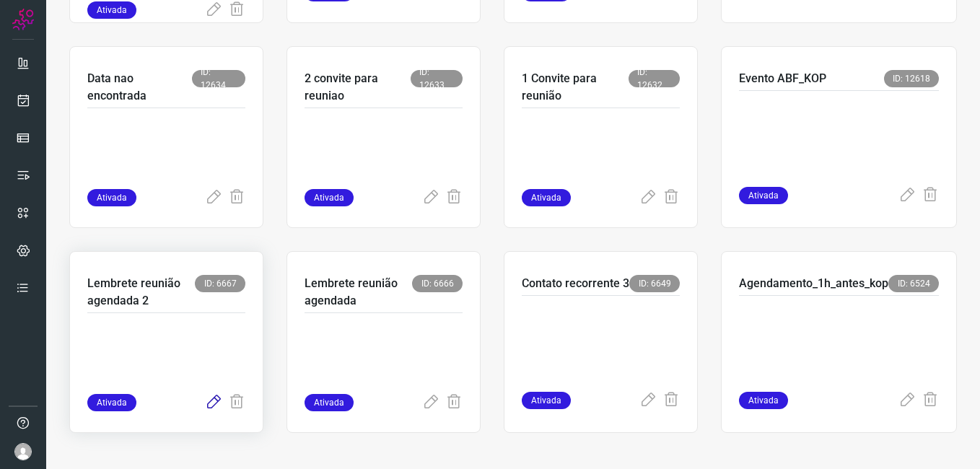 The height and width of the screenshot is (469, 980). What do you see at coordinates (654, 79) in the screenshot?
I see `span: ID: 12632` at bounding box center [654, 79].